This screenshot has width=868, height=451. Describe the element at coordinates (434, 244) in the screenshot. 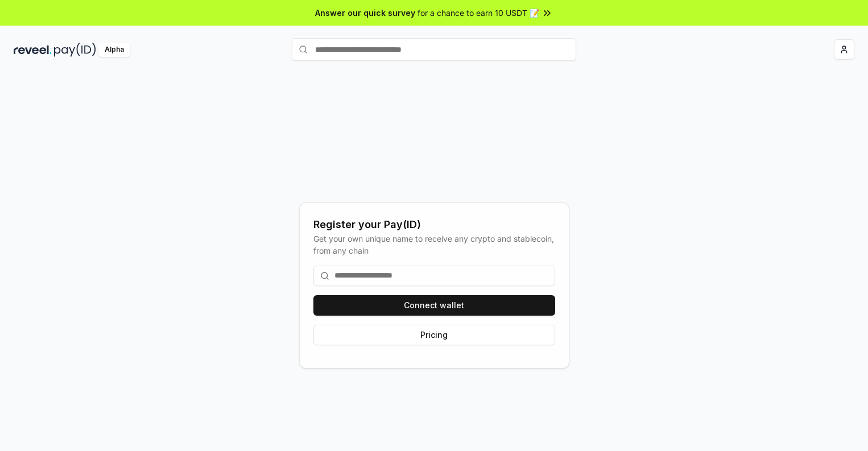

I see `div: Get your own unique name to receive any crypto and stablecoin, from any chain` at that location.